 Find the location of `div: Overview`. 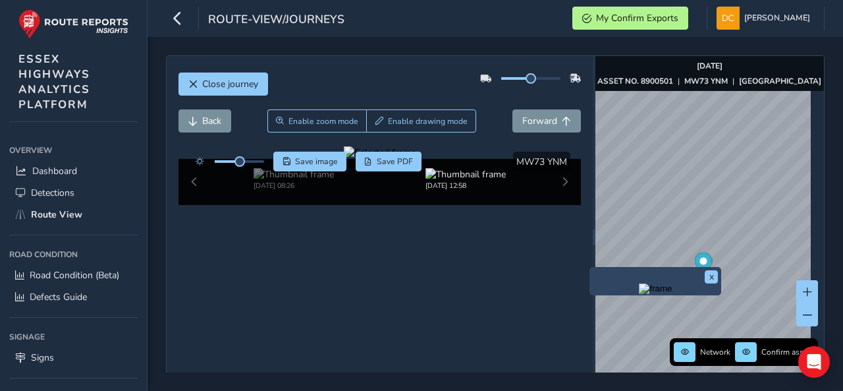

div: Overview is located at coordinates (73, 150).